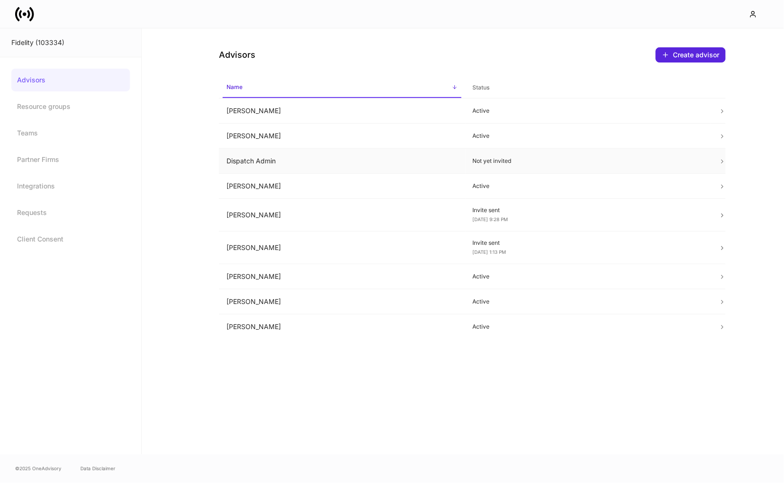  Describe the element at coordinates (482, 87) in the screenshot. I see `h6: Status` at that location.